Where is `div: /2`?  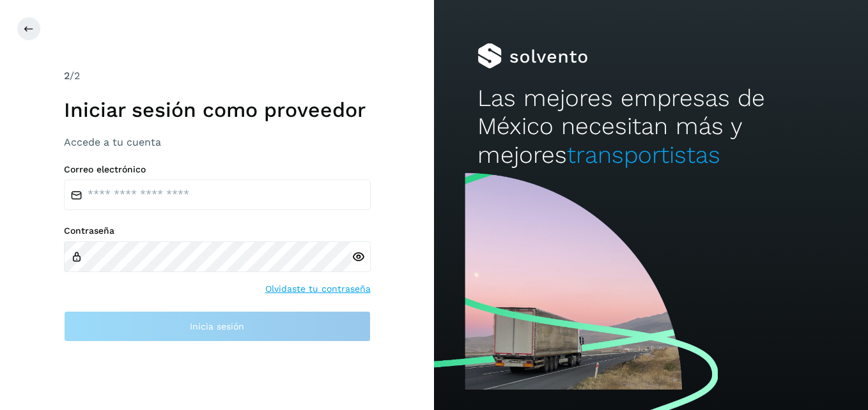
div: /2 is located at coordinates (218, 76).